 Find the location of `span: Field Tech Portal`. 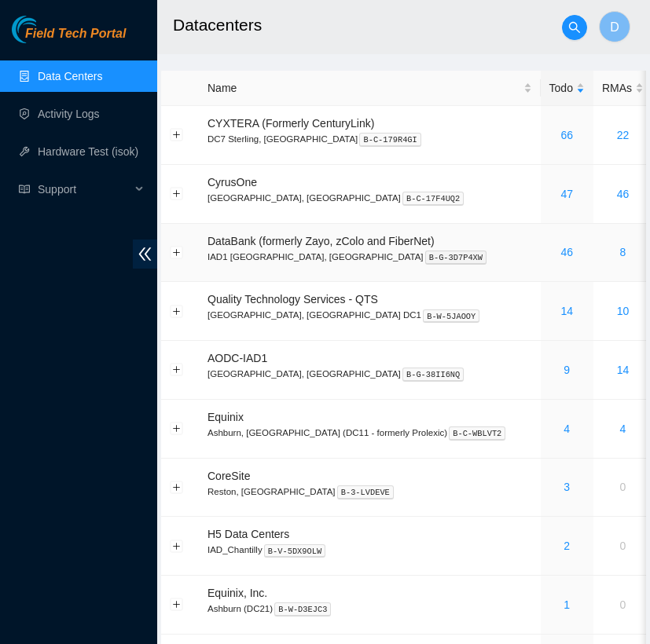

span: Field Tech Portal is located at coordinates (75, 34).